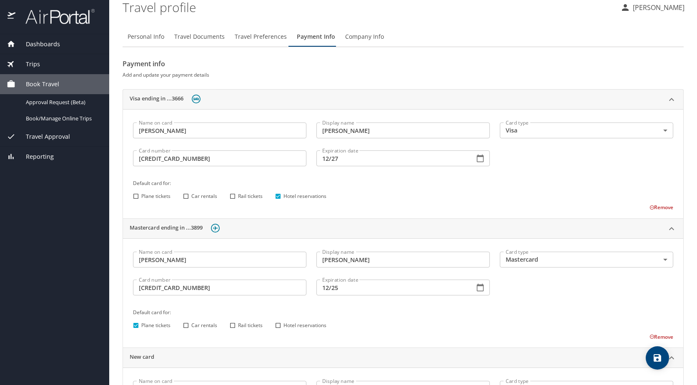  Describe the element at coordinates (63, 102) in the screenshot. I see `span: Approval Request (Beta)` at that location.